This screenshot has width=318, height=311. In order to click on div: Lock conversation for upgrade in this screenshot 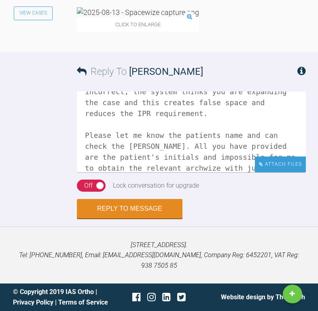, I will do `click(156, 186)`.